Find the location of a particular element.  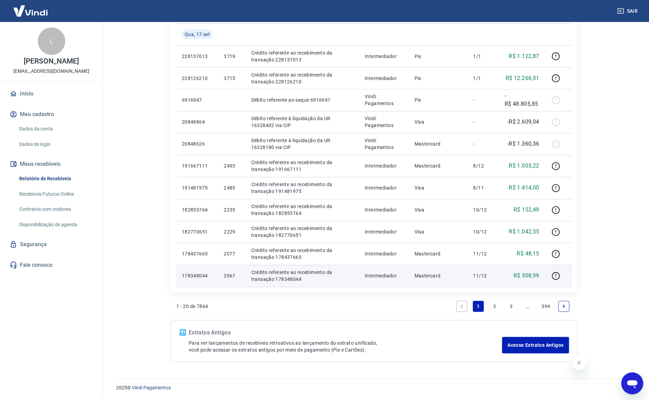

p: Crédito referente ao recebimento da transação 182770651 is located at coordinates (302, 232).